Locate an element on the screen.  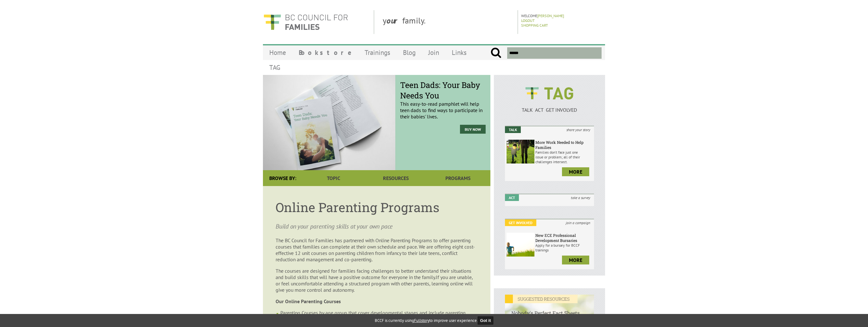
strong: our is located at coordinates (394, 21).